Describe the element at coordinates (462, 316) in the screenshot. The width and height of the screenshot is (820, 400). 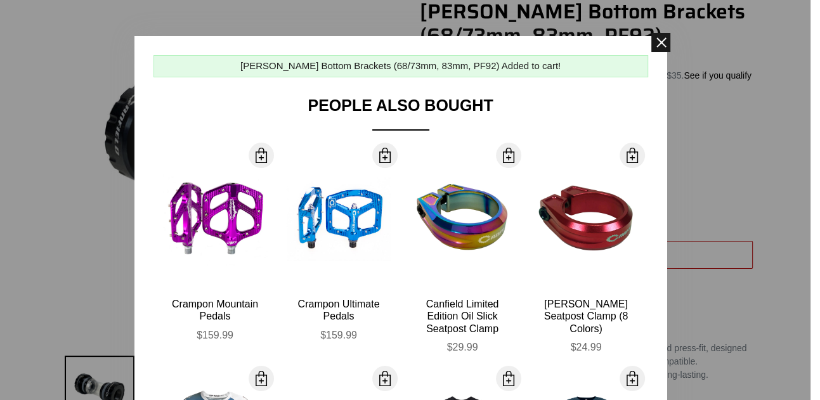
I see `div: Canfield Limited Edition Oil Slick Seatpost Clamp` at that location.